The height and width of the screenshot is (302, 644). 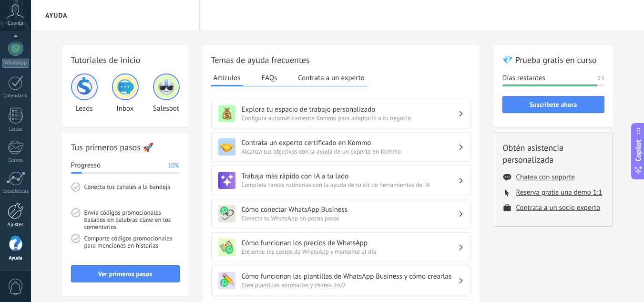 What do you see at coordinates (350, 276) in the screenshot?
I see `h3: Cómo funcionan las plantillas de WhatsApp Business y cómo crearlas` at bounding box center [350, 276].